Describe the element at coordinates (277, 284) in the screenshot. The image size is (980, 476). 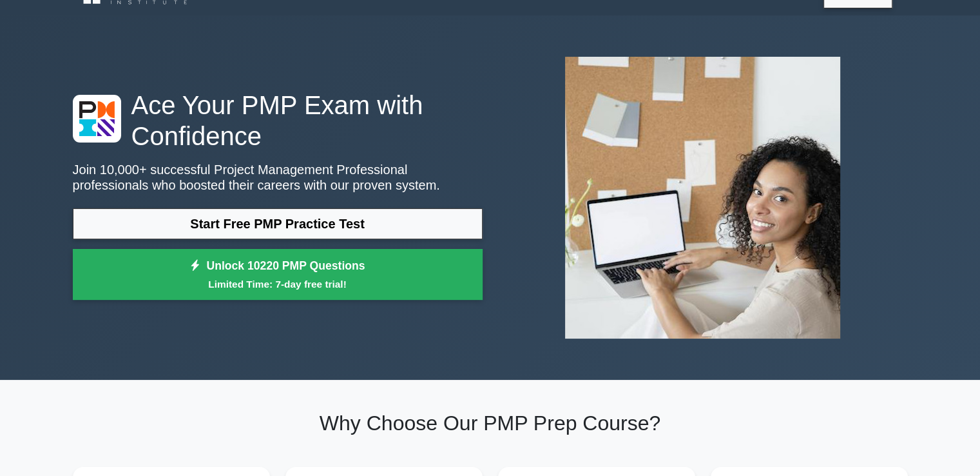
I see `small: Limited Time: 7-day free trial!` at that location.